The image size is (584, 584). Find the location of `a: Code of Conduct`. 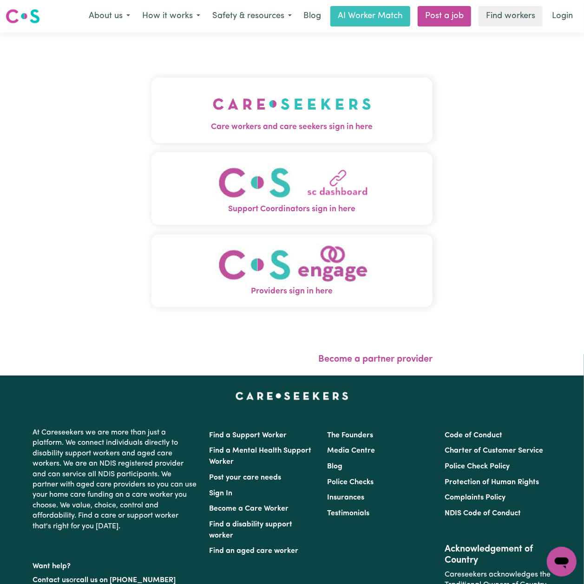

a: Code of Conduct is located at coordinates (473, 435).